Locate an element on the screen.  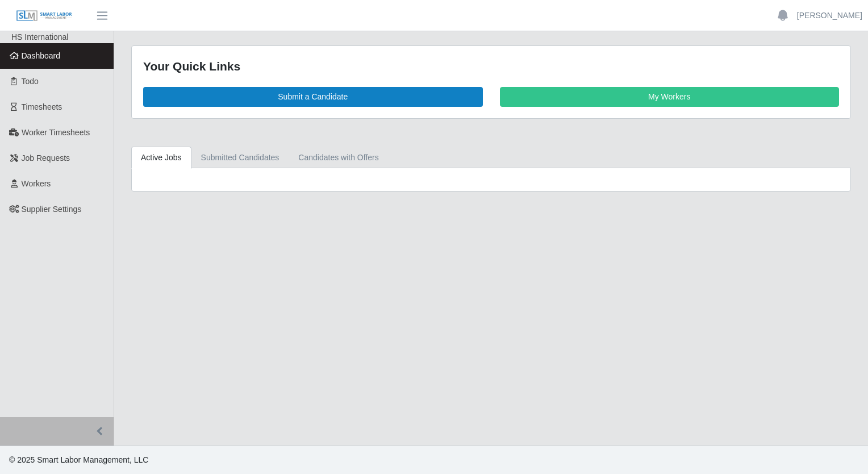
span: Worker Timesheets is located at coordinates (56, 132).